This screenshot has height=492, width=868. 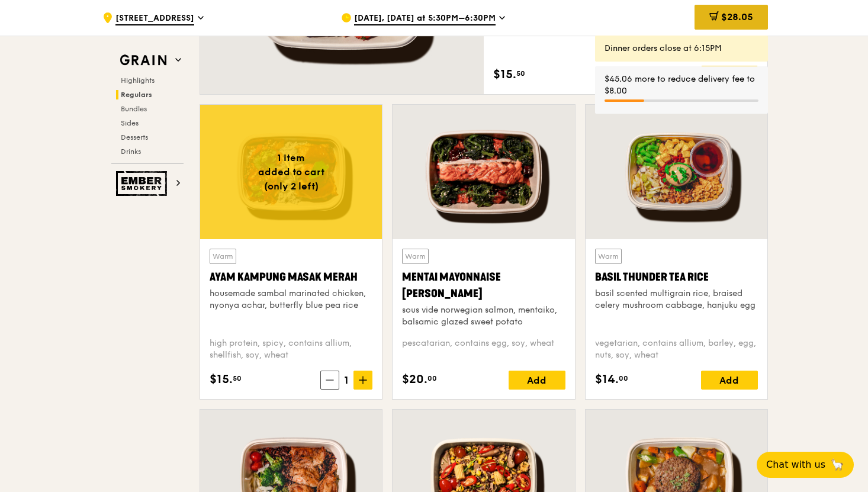 I want to click on div: $45.06 more to reduce delivery fee to $8.00, so click(x=681, y=86).